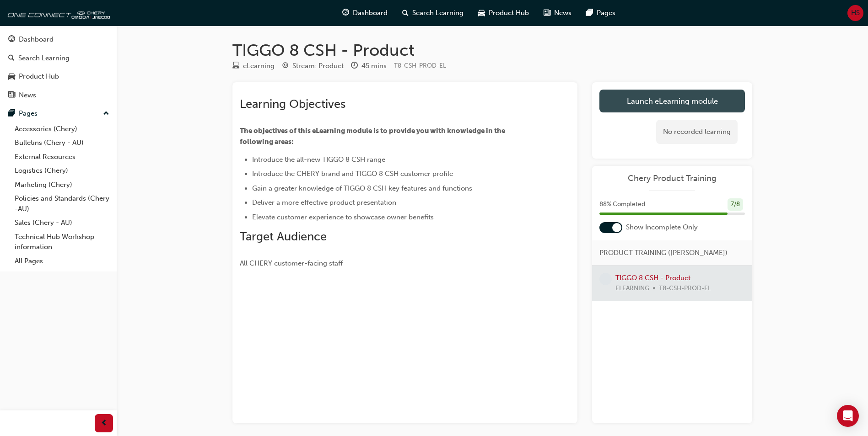  I want to click on div: 45 mins, so click(374, 66).